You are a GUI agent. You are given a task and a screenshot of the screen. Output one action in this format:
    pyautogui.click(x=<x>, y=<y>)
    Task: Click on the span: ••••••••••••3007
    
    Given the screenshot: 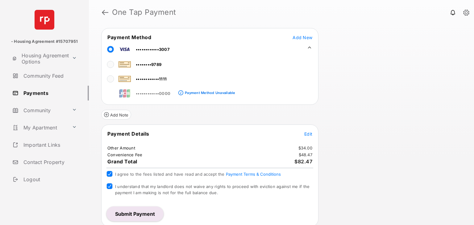 What is the action you would take?
    pyautogui.click(x=153, y=49)
    